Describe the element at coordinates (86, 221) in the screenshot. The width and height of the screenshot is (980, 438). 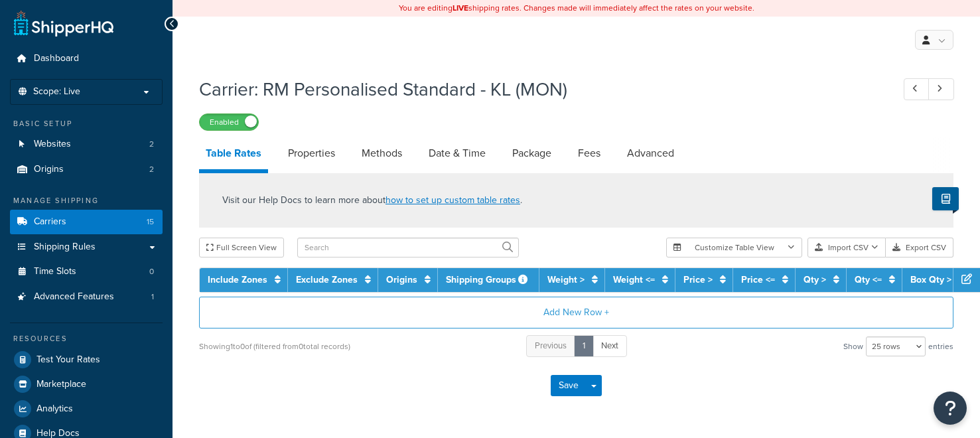
I see `a: Carriers15` at that location.